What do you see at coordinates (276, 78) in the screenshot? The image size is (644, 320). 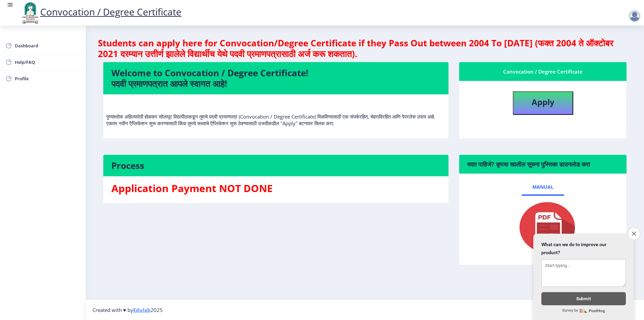 I see `h4: Welcome to Convocation / Degree Certificate! पदवी प्रमाणपत्रात आपले स्वागत आहे!` at bounding box center [276, 78].